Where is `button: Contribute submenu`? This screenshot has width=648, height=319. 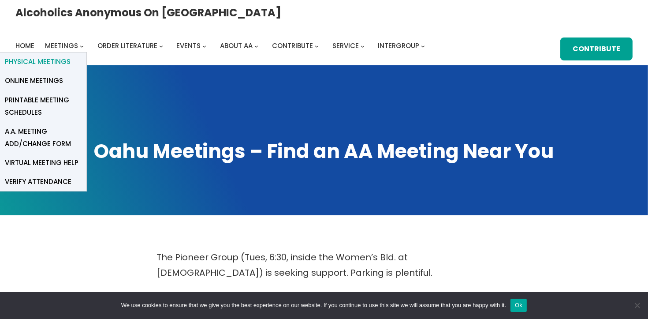
button: Contribute submenu is located at coordinates (316, 45).